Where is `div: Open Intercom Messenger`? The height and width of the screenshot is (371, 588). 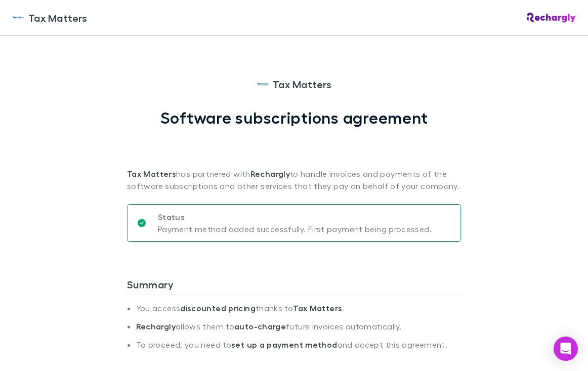
div: Open Intercom Messenger is located at coordinates (565, 348).